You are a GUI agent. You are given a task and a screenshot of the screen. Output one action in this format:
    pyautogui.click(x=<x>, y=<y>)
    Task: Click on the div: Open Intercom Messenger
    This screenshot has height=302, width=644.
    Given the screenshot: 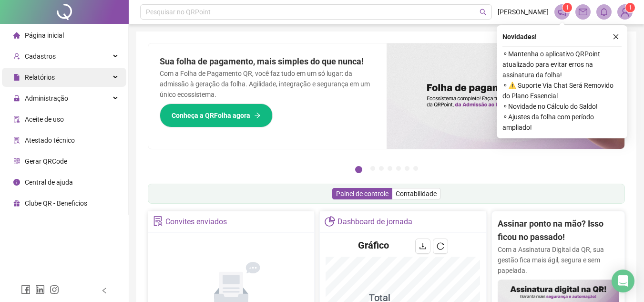 What is the action you would take?
    pyautogui.click(x=623, y=281)
    